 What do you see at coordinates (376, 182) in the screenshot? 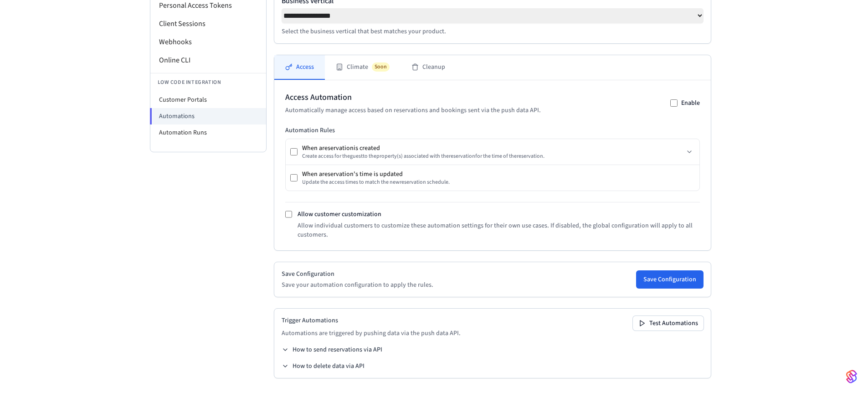
I see `div: Update the access times to match the new reservation schedule.` at bounding box center [376, 182].